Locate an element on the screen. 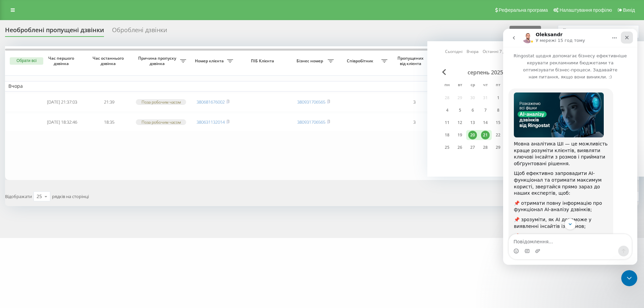  span: Пропущених від клієнта is located at coordinates (411, 61).